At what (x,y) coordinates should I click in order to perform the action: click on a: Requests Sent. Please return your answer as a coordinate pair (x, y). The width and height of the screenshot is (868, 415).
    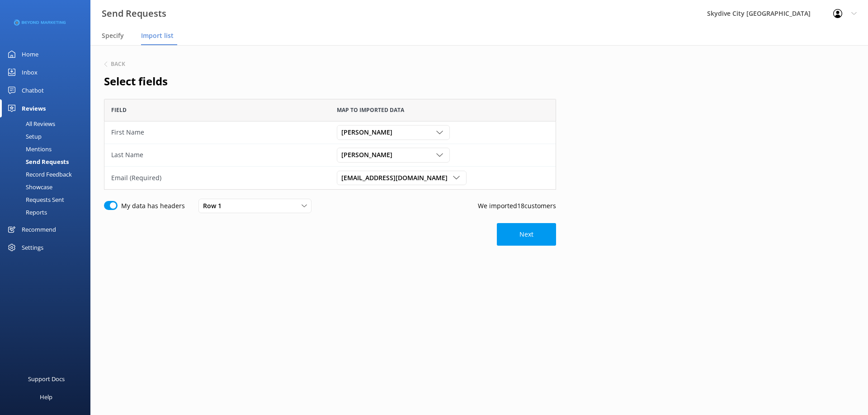
    Looking at the image, I should click on (48, 200).